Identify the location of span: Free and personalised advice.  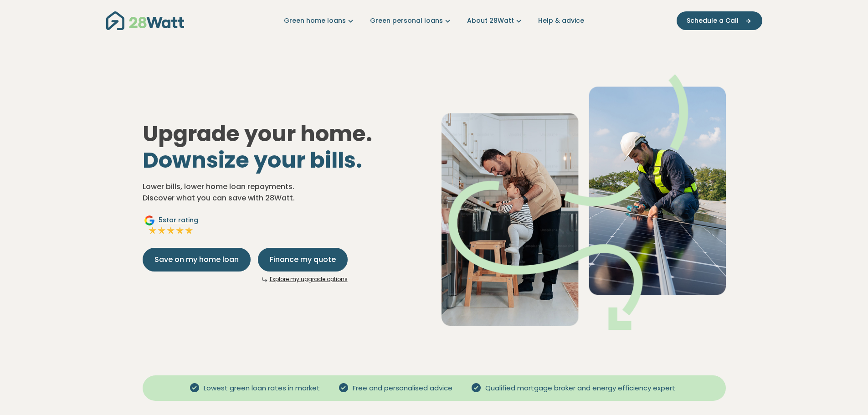
(402, 388).